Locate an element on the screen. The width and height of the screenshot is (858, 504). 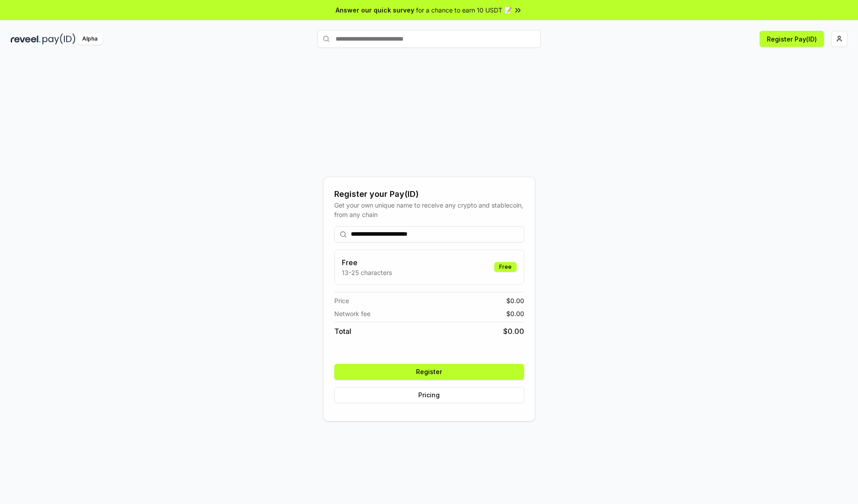
div: Get your own unique name to receive any crypto and stablecoin, from any chain is located at coordinates (429, 209).